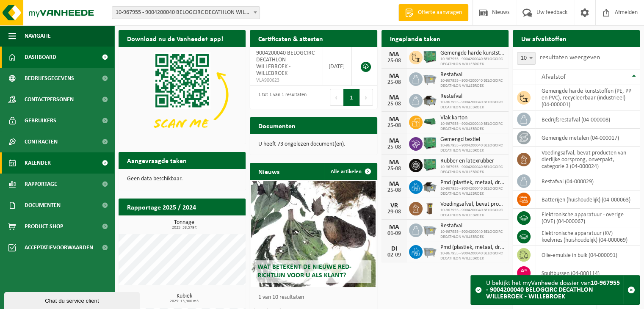  What do you see at coordinates (367, 98) in the screenshot?
I see `button: Next` at bounding box center [367, 98].